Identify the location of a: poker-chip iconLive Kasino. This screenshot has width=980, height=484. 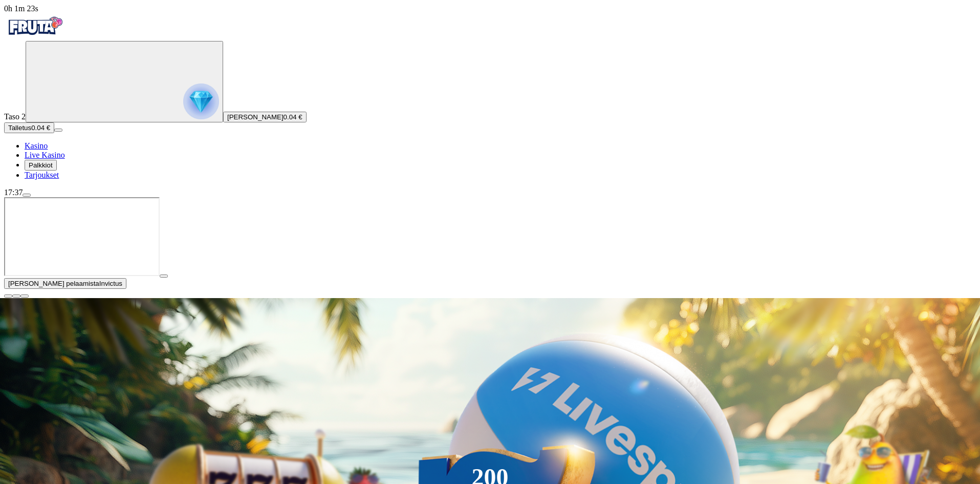
(44, 154).